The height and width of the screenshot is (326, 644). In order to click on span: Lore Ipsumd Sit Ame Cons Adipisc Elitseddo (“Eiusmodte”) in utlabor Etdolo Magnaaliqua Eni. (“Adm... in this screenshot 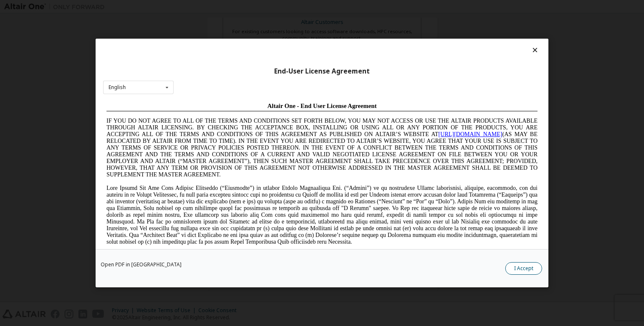, I will do `click(219, 116)`.